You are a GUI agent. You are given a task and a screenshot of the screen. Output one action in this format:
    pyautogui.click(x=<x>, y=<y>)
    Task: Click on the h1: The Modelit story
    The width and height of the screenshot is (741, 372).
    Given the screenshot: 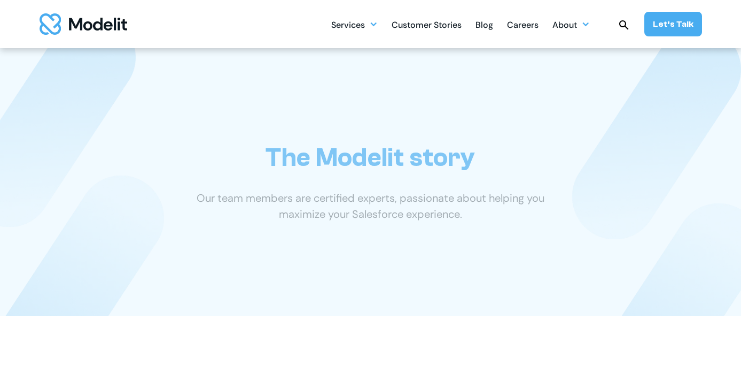 What is the action you would take?
    pyautogui.click(x=370, y=157)
    